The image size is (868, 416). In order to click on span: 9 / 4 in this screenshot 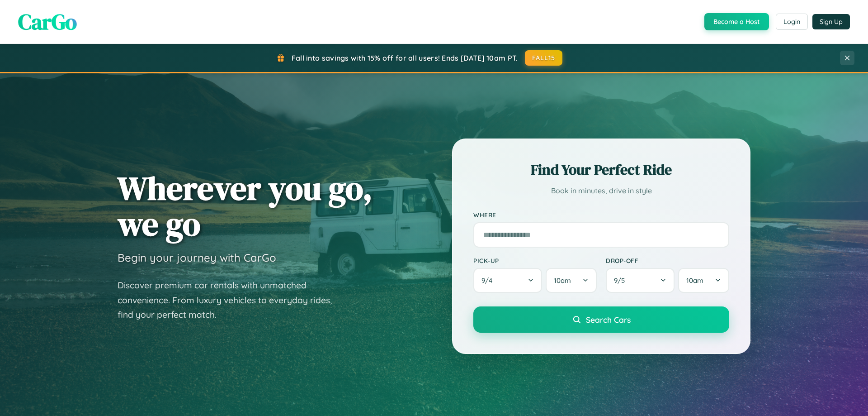, I will do `click(490, 280)`.